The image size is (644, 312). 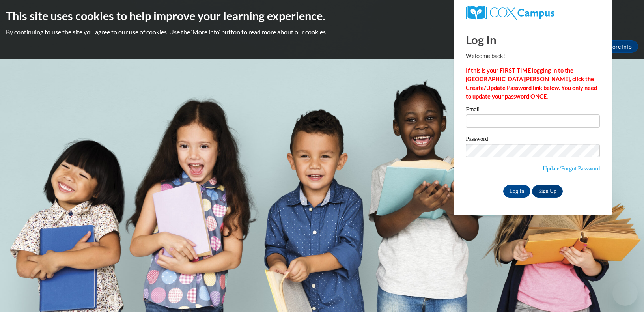 I want to click on h1: Log In, so click(x=533, y=39).